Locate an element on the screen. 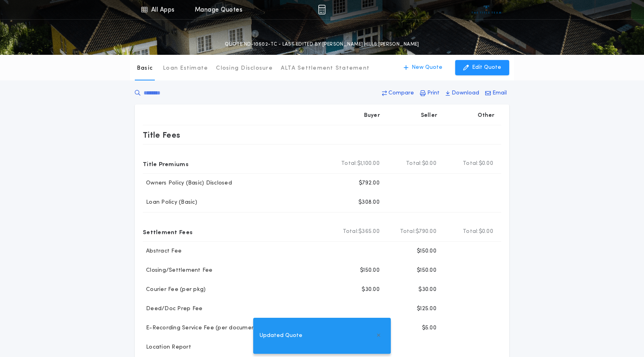 The image size is (644, 357). p: ALTA Settlement Statement is located at coordinates (325, 68).